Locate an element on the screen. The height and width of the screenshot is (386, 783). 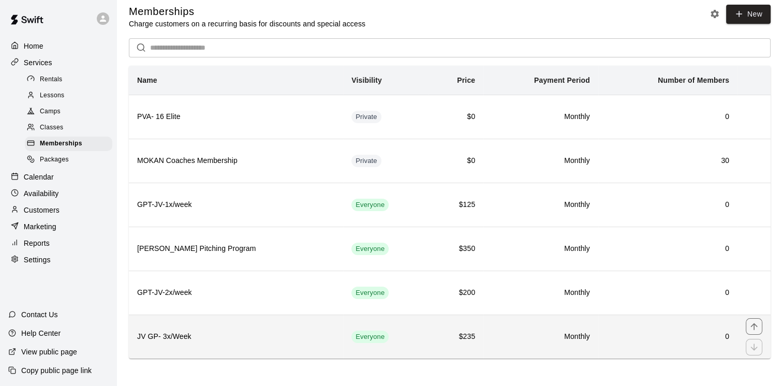
h6: 30 is located at coordinates (668, 161).